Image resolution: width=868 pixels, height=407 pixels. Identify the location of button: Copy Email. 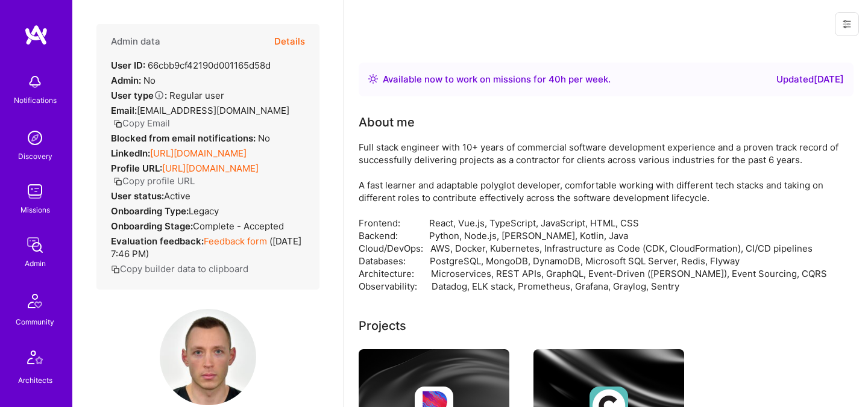
(141, 123).